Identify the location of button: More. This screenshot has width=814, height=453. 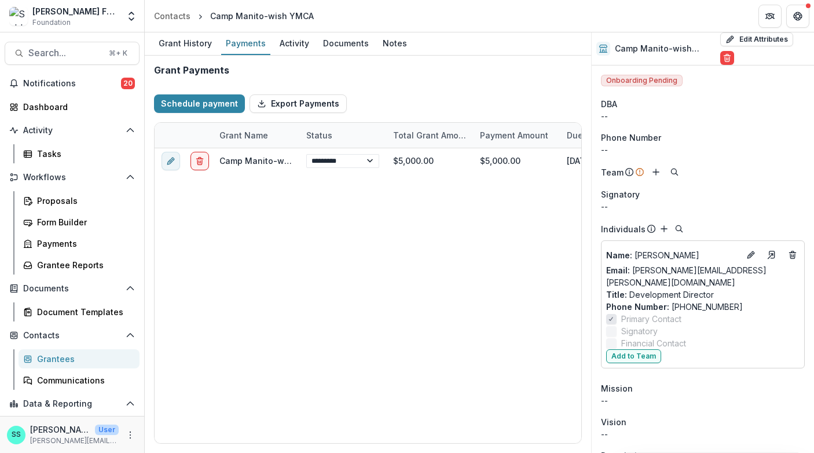
(130, 435).